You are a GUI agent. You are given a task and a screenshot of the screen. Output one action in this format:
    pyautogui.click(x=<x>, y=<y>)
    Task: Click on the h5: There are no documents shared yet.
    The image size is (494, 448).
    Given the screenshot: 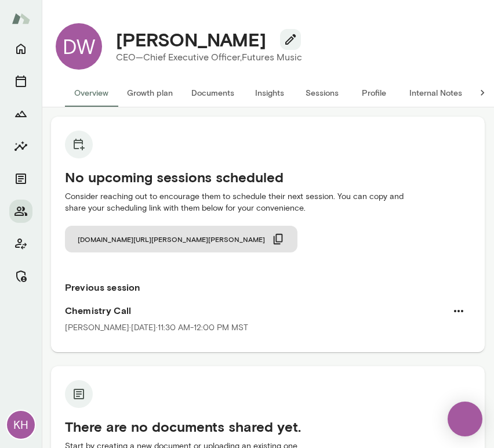 What is the action you would take?
    pyautogui.click(x=268, y=426)
    